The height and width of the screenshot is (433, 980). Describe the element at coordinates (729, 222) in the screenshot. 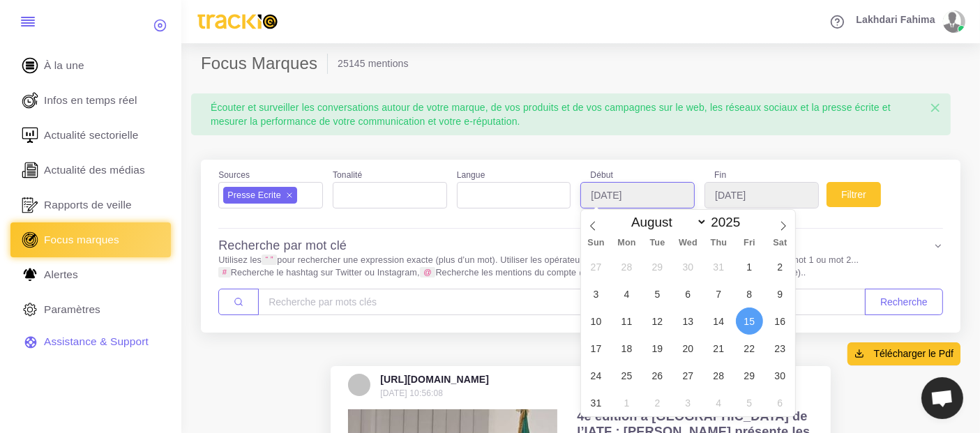

I see `input: Year` at that location.